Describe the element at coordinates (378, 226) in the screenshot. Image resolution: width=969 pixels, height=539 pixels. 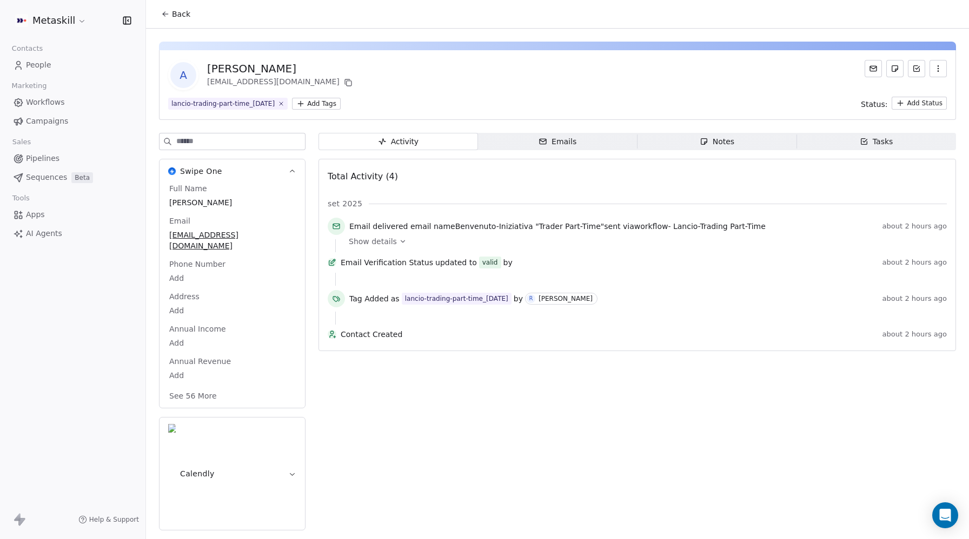
I see `span: Email delivered` at that location.